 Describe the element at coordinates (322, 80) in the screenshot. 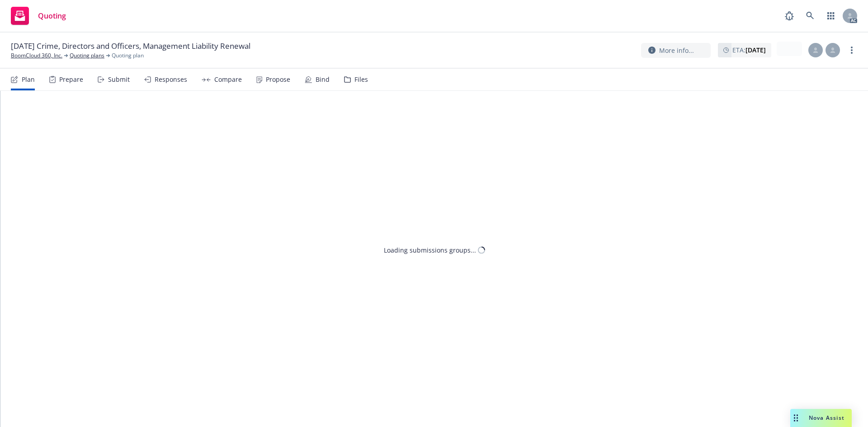

I see `div: Bind` at that location.